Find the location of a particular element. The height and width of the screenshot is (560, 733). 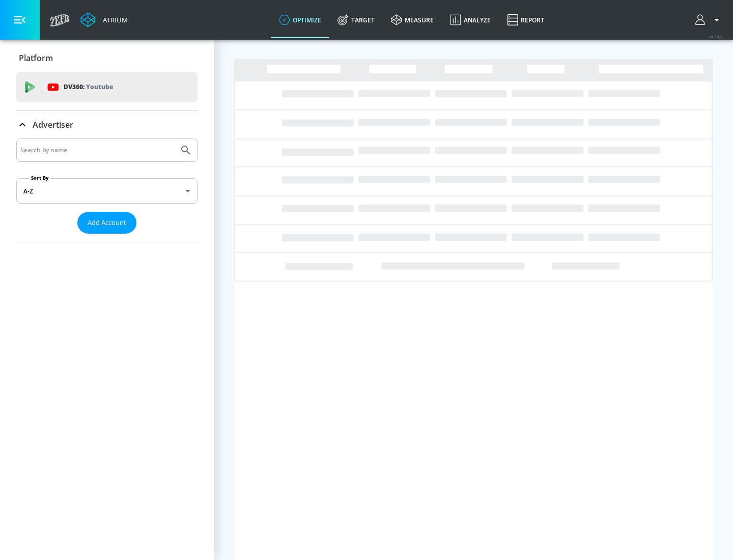

button: Add Account is located at coordinates (107, 222).